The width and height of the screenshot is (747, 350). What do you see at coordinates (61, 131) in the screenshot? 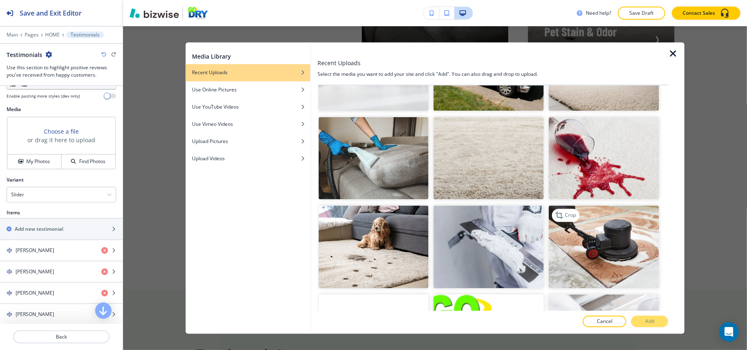
I see `h3: Choose a file` at bounding box center [61, 131].